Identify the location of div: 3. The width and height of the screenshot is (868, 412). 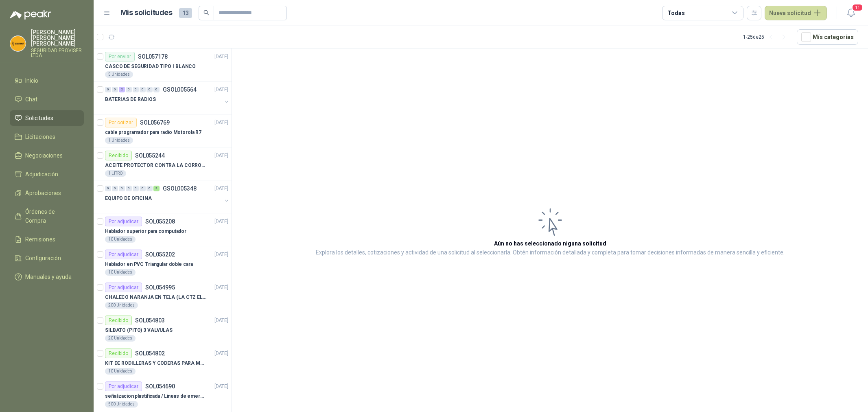
(157, 188).